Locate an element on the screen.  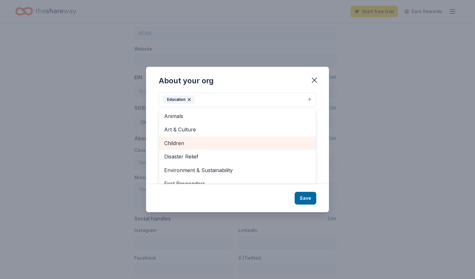
span: Art & Culture is located at coordinates (238, 129).